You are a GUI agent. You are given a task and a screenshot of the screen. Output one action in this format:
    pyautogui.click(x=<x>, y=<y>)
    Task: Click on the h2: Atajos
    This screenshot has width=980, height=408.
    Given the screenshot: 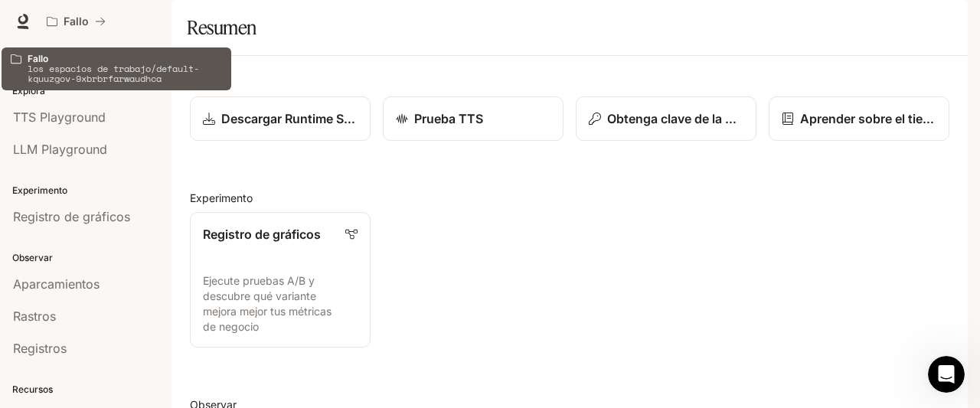 What is the action you would take?
    pyautogui.click(x=570, y=82)
    